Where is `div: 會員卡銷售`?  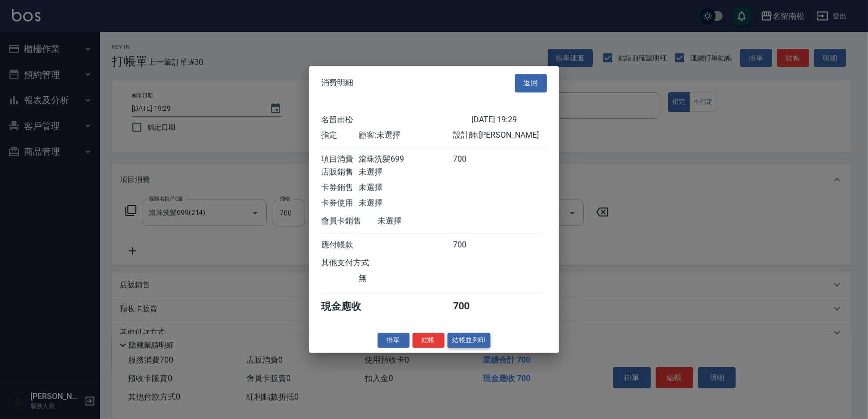
div: 會員卡銷售 is located at coordinates (349, 221).